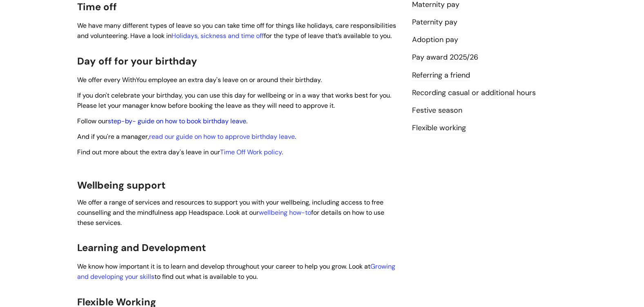 This screenshot has height=307, width=644. What do you see at coordinates (121, 185) in the screenshot?
I see `span: Wellbeing support` at bounding box center [121, 185].